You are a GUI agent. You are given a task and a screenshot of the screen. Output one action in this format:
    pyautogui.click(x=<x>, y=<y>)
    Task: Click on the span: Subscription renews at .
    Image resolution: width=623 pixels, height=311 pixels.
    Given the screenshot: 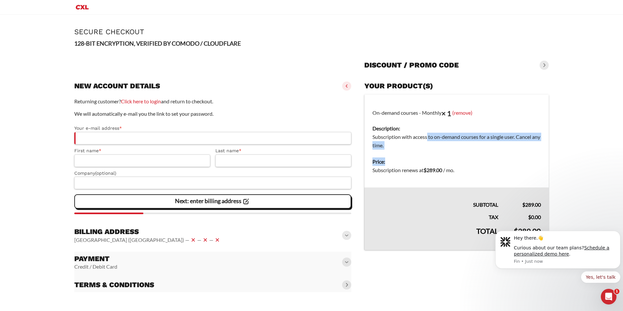 What is the action you would take?
    pyautogui.click(x=413, y=170)
    